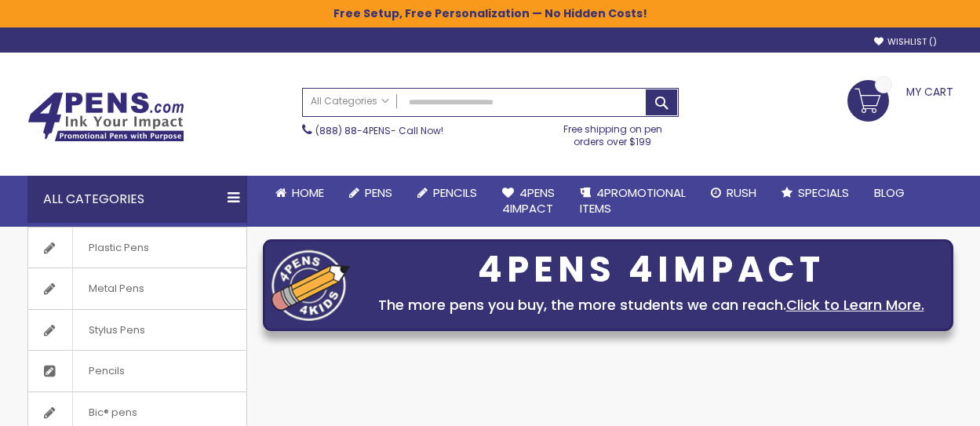 The height and width of the screenshot is (426, 980). Describe the element at coordinates (855, 305) in the screenshot. I see `a: Click to Learn More.` at that location.